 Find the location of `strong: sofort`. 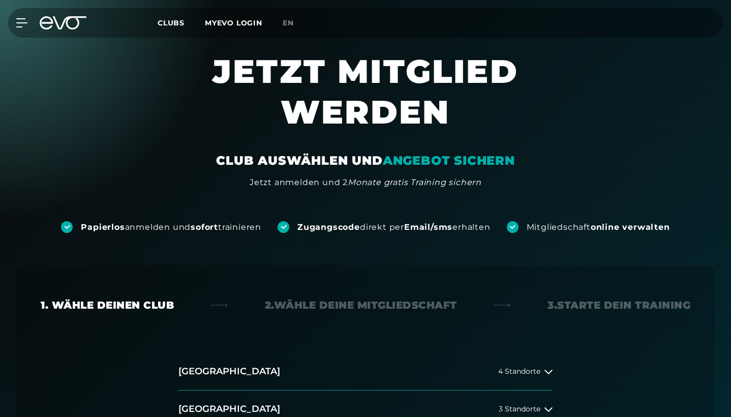

strong: sofort is located at coordinates (204, 227).